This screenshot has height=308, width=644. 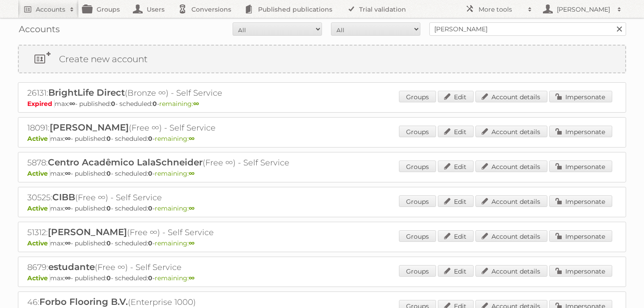 What do you see at coordinates (51, 9) in the screenshot?
I see `h2: Accounts` at bounding box center [51, 9].